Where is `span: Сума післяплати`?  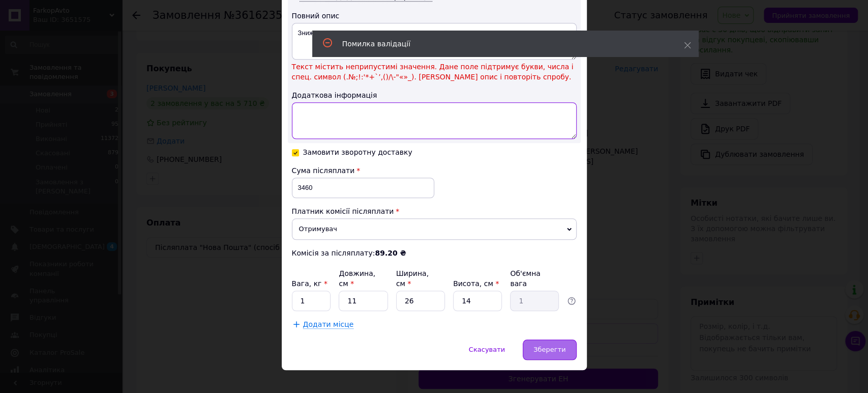
span: Сума післяплати is located at coordinates (324, 170).